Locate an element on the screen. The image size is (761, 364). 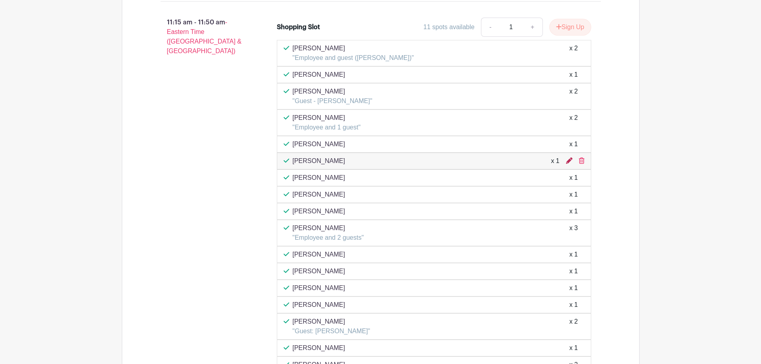
button: Sign Up is located at coordinates (570, 27).